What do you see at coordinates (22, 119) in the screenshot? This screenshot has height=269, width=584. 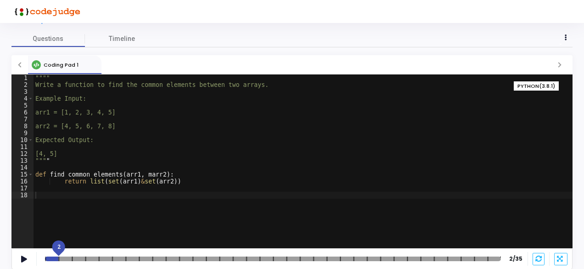 I see `div: 7` at bounding box center [22, 119].